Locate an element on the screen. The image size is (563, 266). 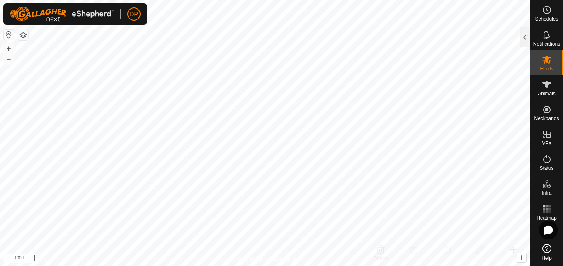
span: DP is located at coordinates (133, 14).